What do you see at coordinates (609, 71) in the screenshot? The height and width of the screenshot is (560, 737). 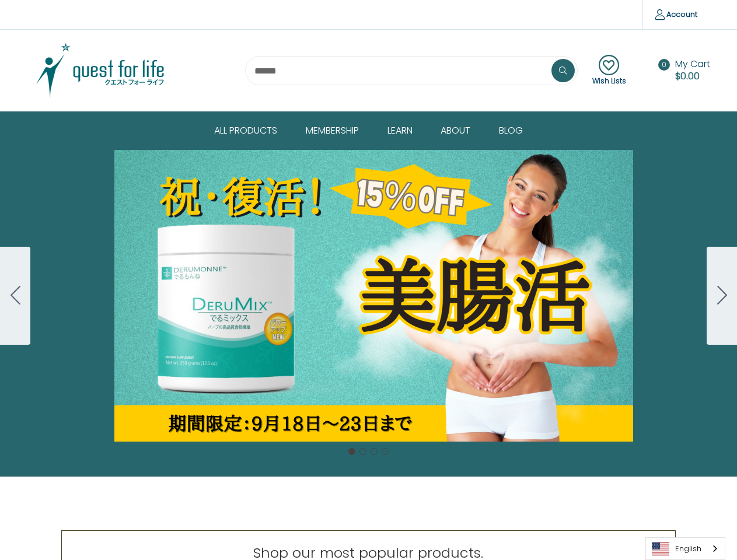 I see `a: Wish Lists` at bounding box center [609, 71].